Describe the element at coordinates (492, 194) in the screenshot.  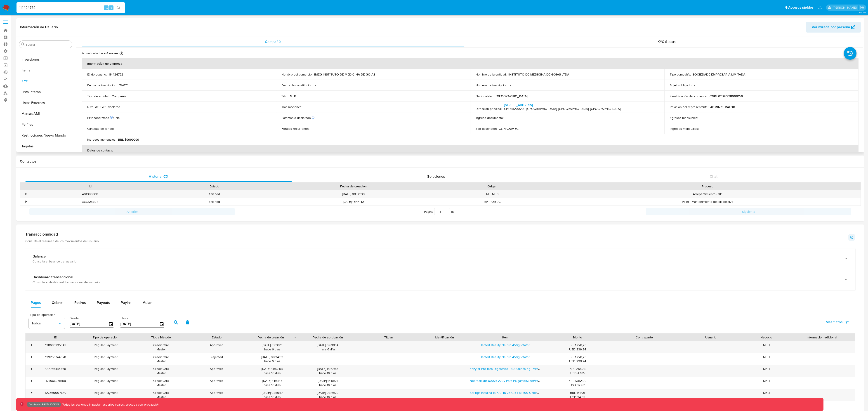
I see `div: ML_MED` at that location.